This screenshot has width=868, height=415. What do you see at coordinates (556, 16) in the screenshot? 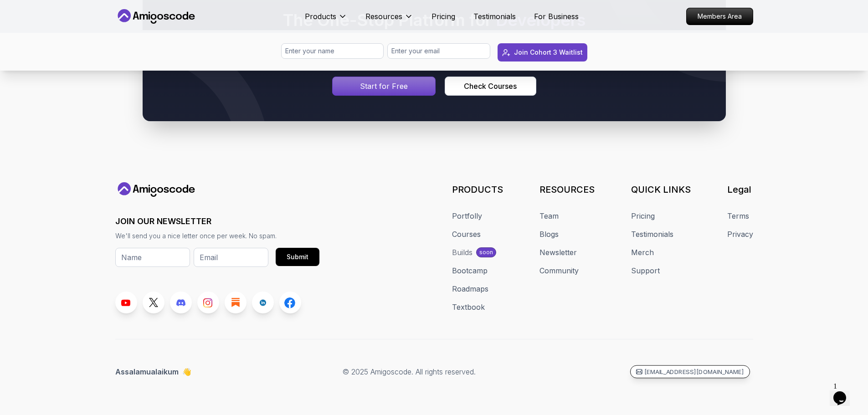
I see `p: For Business` at bounding box center [556, 16].